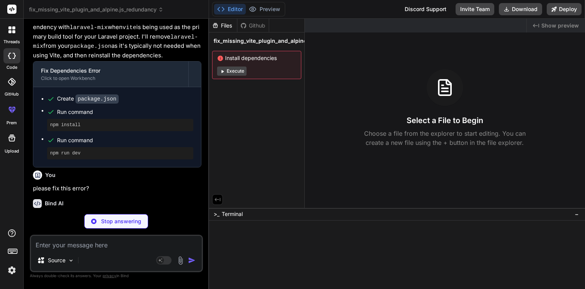  Describe the element at coordinates (180, 261) in the screenshot. I see `img: attachment` at that location.